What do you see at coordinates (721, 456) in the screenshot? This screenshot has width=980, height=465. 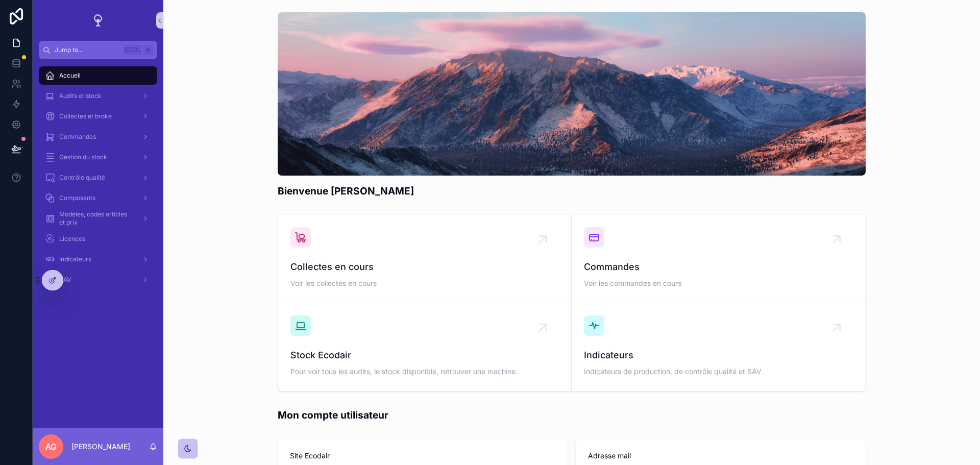 I see `span: Adresse mail` at bounding box center [721, 456].